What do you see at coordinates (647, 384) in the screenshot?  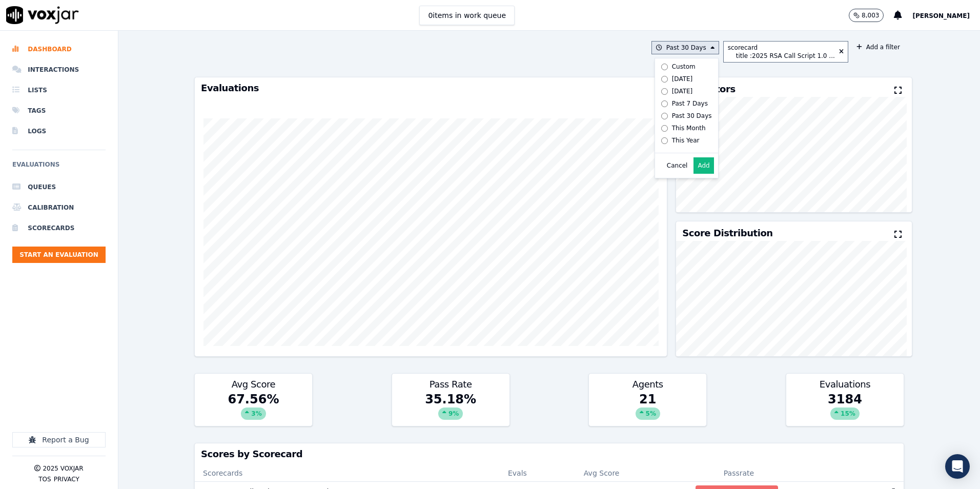 I see `h3: Agents` at bounding box center [647, 384].